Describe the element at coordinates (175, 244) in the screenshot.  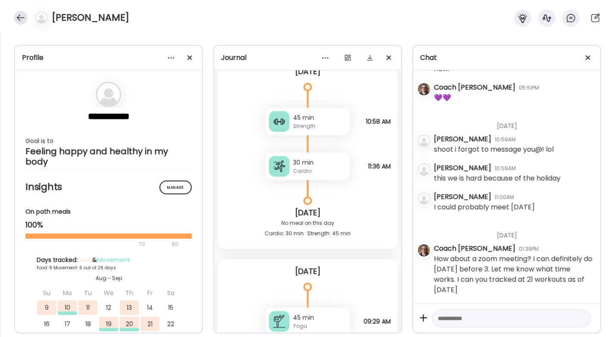
I see `div: 90` at that location.